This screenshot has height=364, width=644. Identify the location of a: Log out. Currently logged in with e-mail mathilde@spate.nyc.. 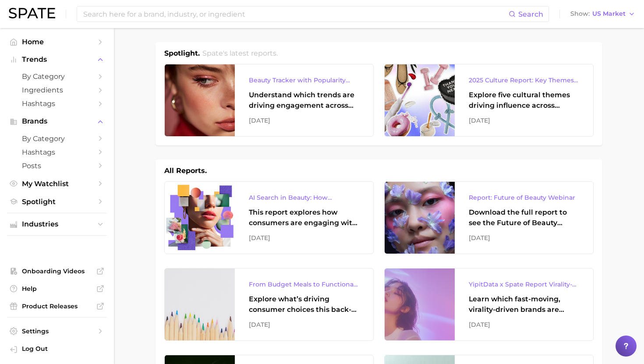
(57, 349).